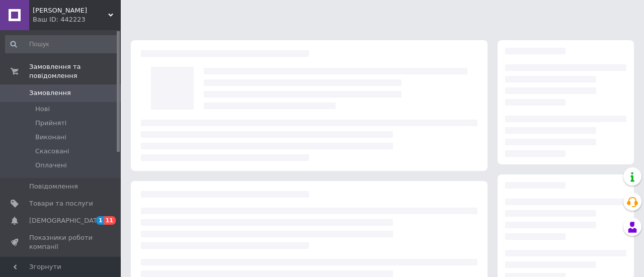 This screenshot has width=644, height=277. Describe the element at coordinates (51, 165) in the screenshot. I see `span: Оплачені` at that location.